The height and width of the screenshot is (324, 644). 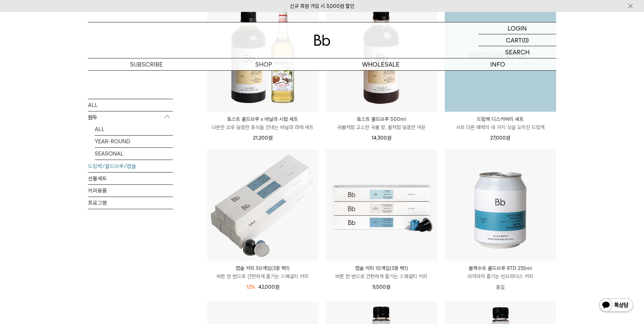 What do you see at coordinates (501, 268) in the screenshot?
I see `p: 블랙수트 콜드브루 RTD 235ml` at bounding box center [501, 268].